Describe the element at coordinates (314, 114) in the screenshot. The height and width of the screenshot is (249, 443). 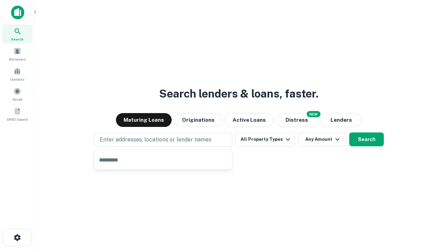
I see `div: NEW` at that location.